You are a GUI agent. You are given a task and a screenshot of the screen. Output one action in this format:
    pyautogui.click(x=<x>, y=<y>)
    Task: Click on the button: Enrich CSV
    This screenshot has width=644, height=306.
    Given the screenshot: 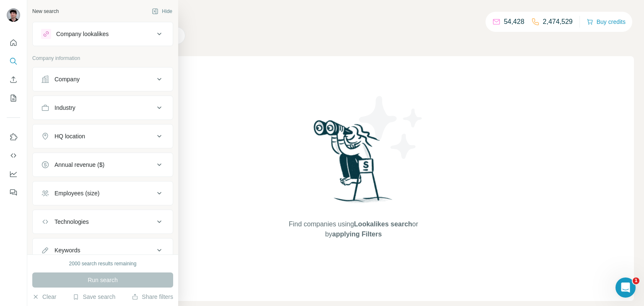 What is the action you would take?
    pyautogui.click(x=13, y=80)
    